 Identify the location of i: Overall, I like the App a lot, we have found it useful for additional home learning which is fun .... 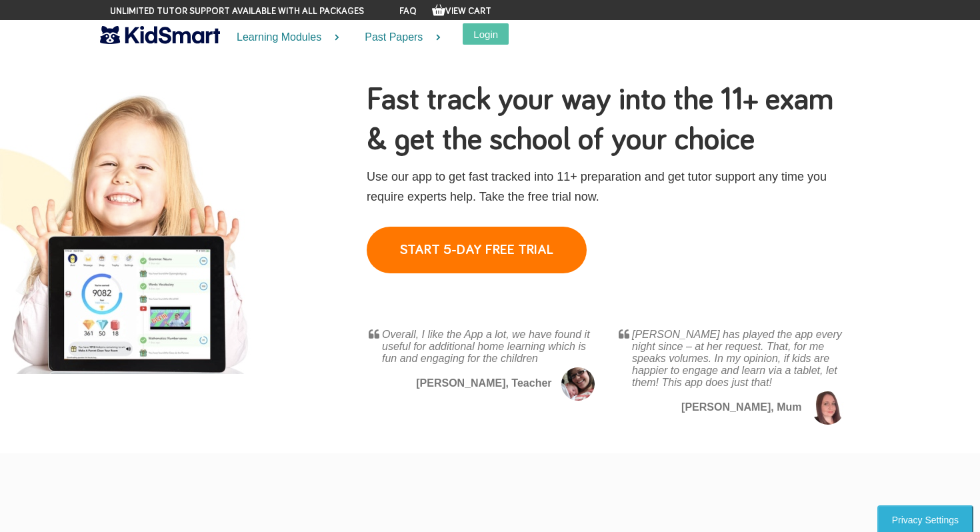
(486, 346).